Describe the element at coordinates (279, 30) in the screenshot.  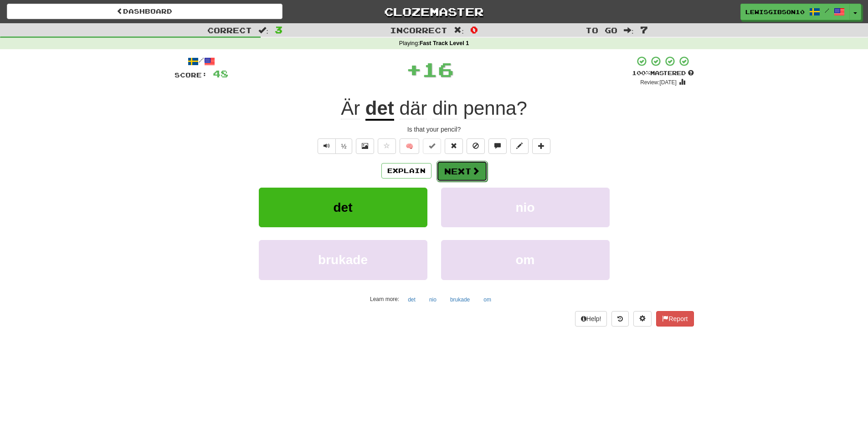
I see `span: 3` at that location.